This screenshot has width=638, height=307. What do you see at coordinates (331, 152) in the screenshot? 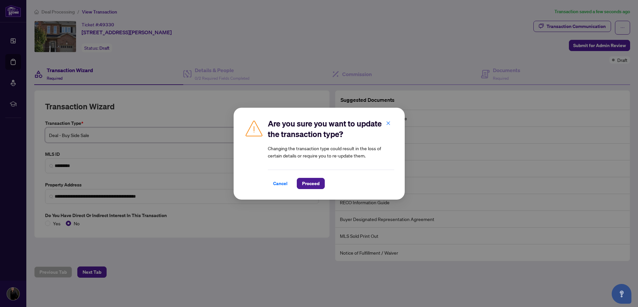
I see `article: Changing the transaction type could result in the loss of certain details or require you to re-up...` at bounding box center [331, 152].